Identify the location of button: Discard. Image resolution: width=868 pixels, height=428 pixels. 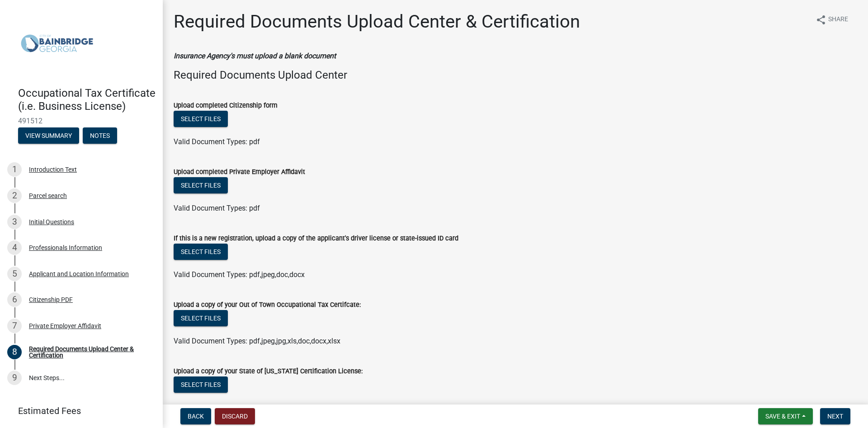
(234, 416).